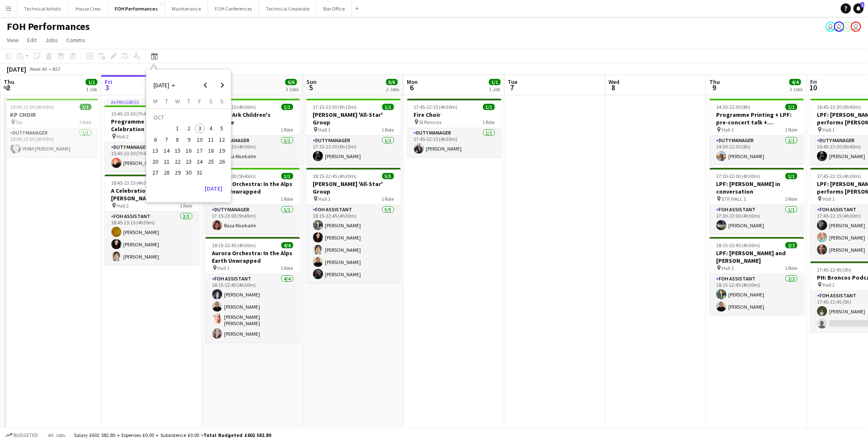 The height and width of the screenshot is (442, 868). What do you see at coordinates (311, 82) in the screenshot?
I see `span: Sun` at bounding box center [311, 82].